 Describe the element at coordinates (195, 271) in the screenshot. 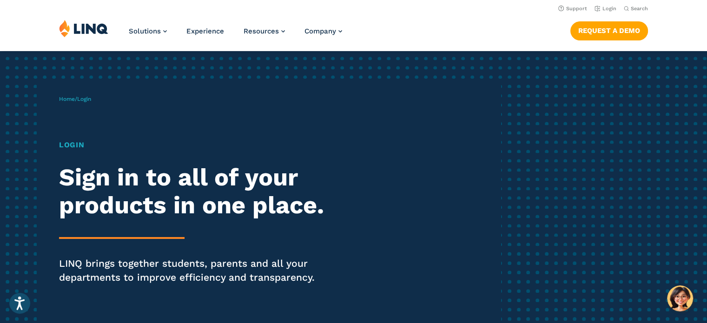

I see `p: LINQ brings together students, parents and all your departments to improve efficiency and transpa...` at that location.